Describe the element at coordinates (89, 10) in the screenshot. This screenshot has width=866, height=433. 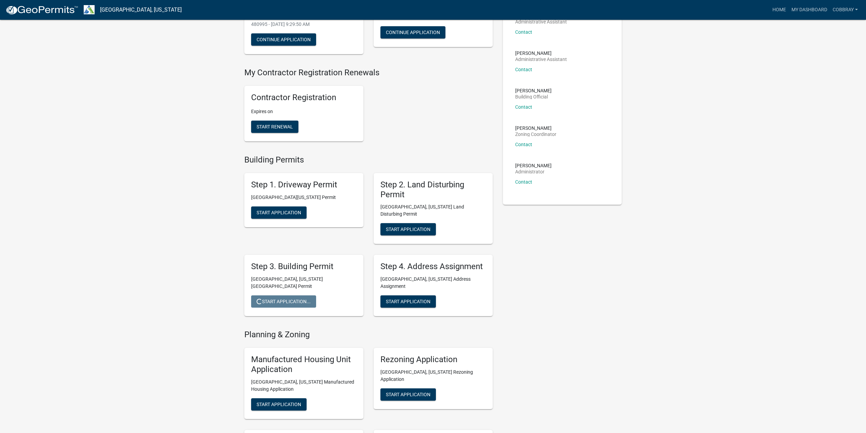
I see `img: Troup County, Georgia` at that location.